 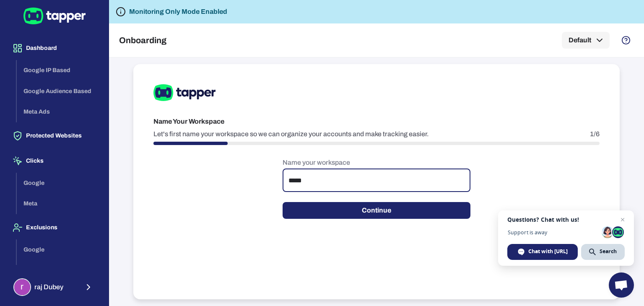 What do you see at coordinates (54, 161) in the screenshot?
I see `button: Clicks` at bounding box center [54, 161].